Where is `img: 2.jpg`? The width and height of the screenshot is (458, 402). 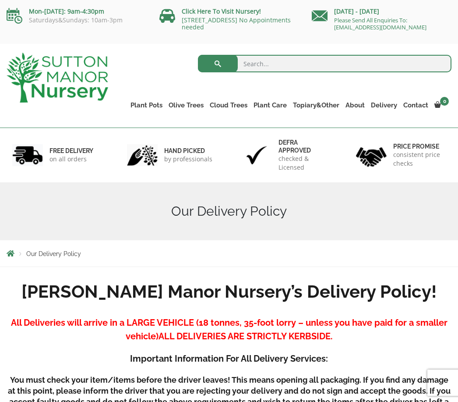
img: 2.jpg is located at coordinates (142, 155).